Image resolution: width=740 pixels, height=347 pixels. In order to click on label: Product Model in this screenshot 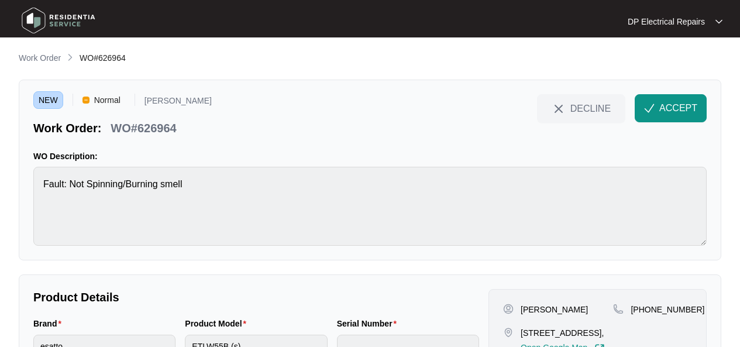, I will do `click(217, 323)`.